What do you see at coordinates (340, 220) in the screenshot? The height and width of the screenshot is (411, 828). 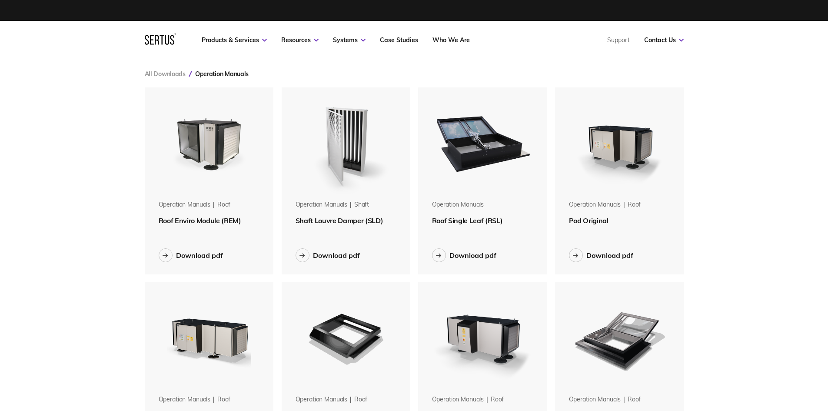 I see `span: Shaft Louvre Damper (SLD)` at bounding box center [340, 220].